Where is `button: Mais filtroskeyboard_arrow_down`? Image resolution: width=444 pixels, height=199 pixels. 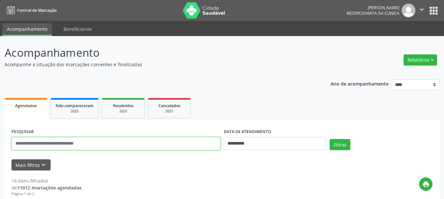 button: Mais filtroskeyboard_arrow_down is located at coordinates (31, 165).